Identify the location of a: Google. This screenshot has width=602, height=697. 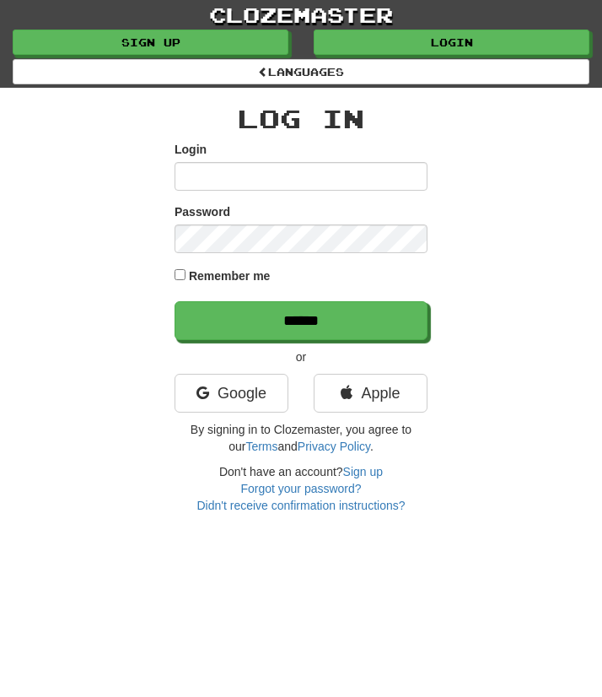
(231, 393).